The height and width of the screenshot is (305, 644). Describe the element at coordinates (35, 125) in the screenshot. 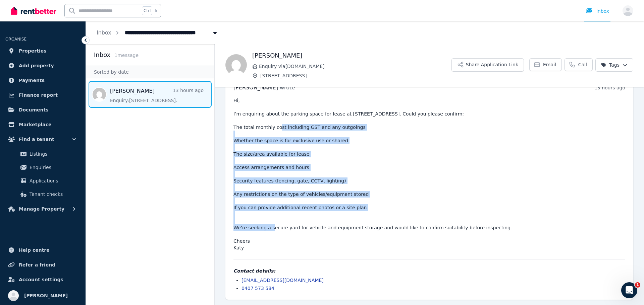

I see `span: Marketplace` at that location.